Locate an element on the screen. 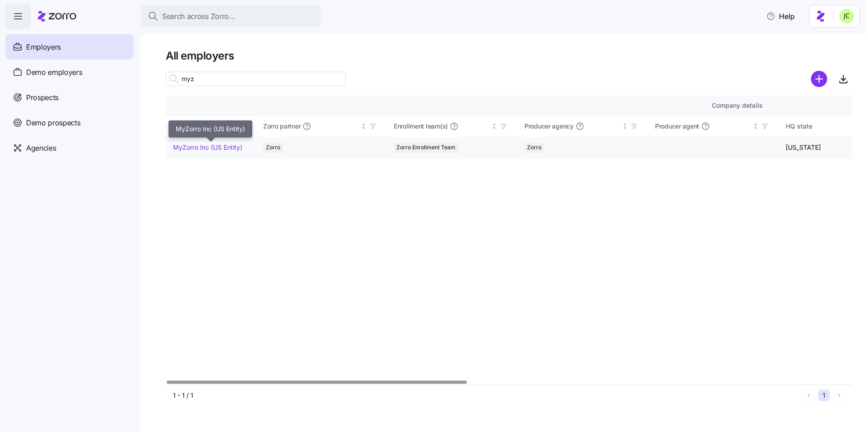  span: Prospects is located at coordinates (42, 97).